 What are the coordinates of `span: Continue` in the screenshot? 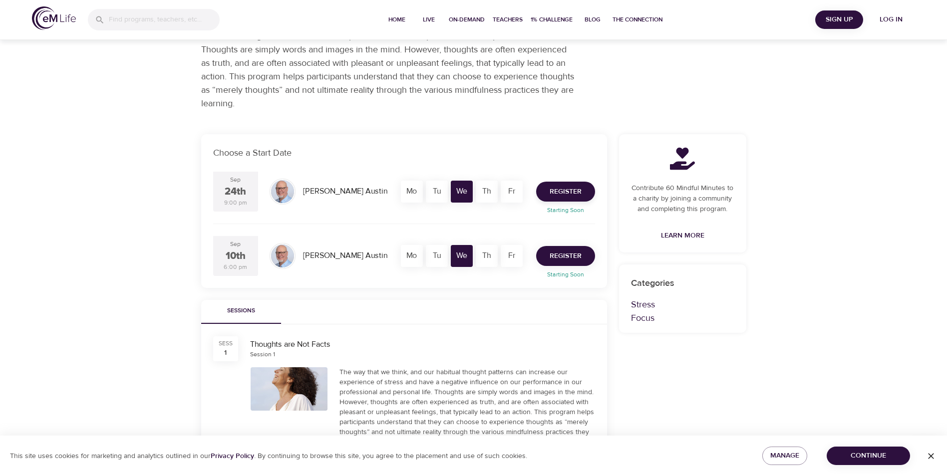 It's located at (868, 456).